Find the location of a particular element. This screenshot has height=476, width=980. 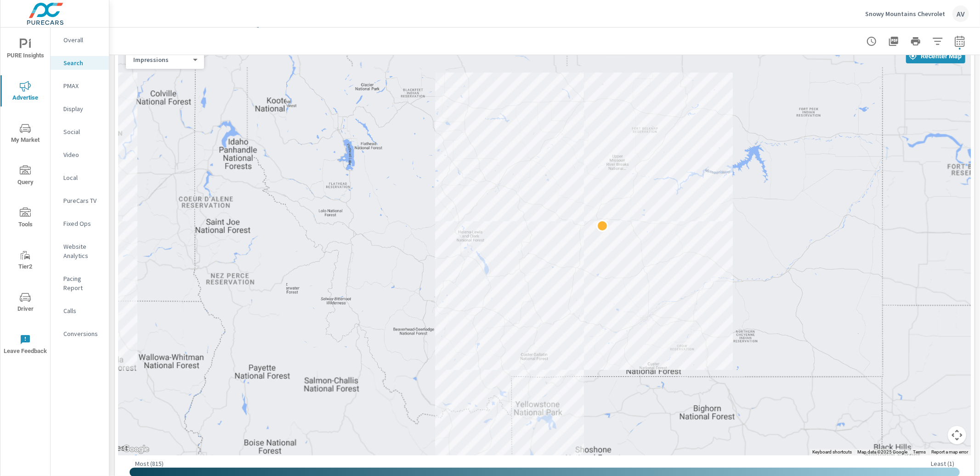

p: Fixed Ops is located at coordinates (82, 223).